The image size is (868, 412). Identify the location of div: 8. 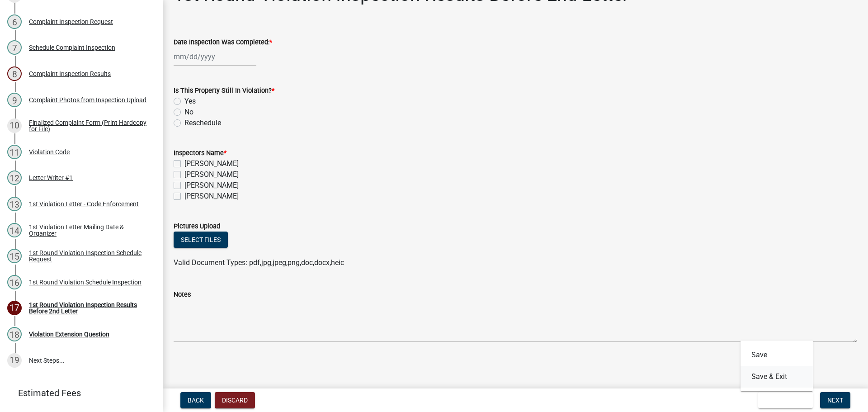
(15, 74).